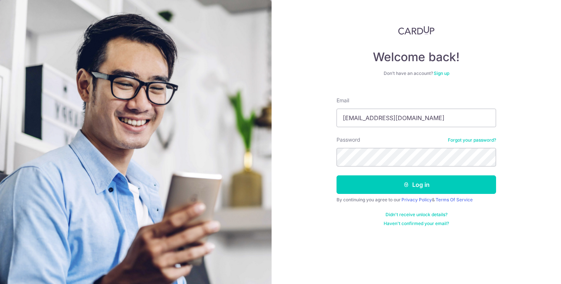 Image resolution: width=561 pixels, height=284 pixels. I want to click on label: Password, so click(348, 140).